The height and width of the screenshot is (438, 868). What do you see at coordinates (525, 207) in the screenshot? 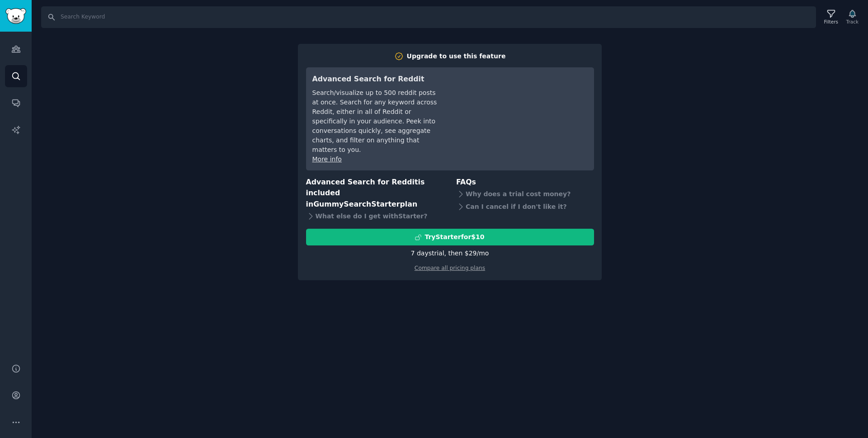
I see `div: Can I cancel if I don't like it?` at bounding box center [525, 207].